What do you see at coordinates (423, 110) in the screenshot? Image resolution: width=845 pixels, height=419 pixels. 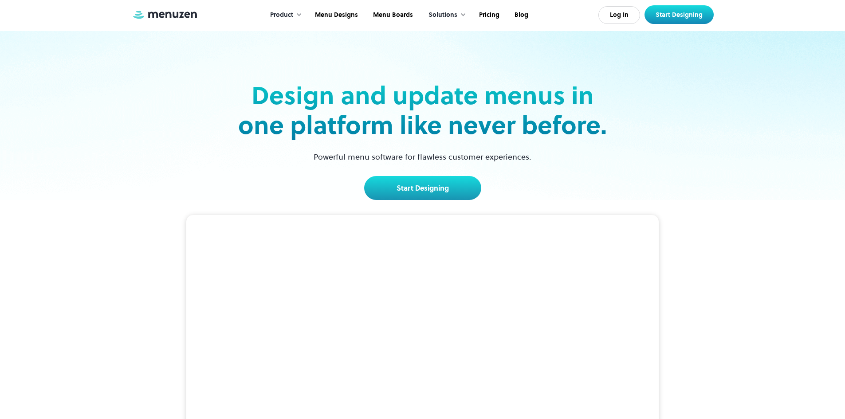 I see `h2: Design and update menus in one platform like never before.` at bounding box center [423, 110].